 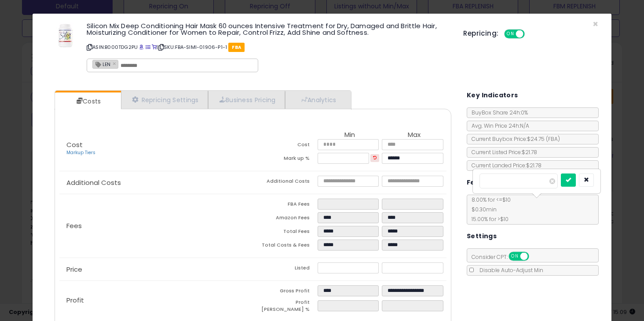 What do you see at coordinates (505, 165) in the screenshot?
I see `span: Current Landed Price: $21.78` at bounding box center [505, 165].